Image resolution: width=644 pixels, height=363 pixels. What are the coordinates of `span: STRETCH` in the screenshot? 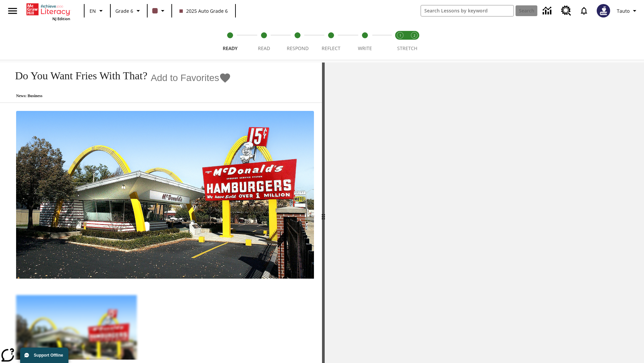 It's located at (407, 48).